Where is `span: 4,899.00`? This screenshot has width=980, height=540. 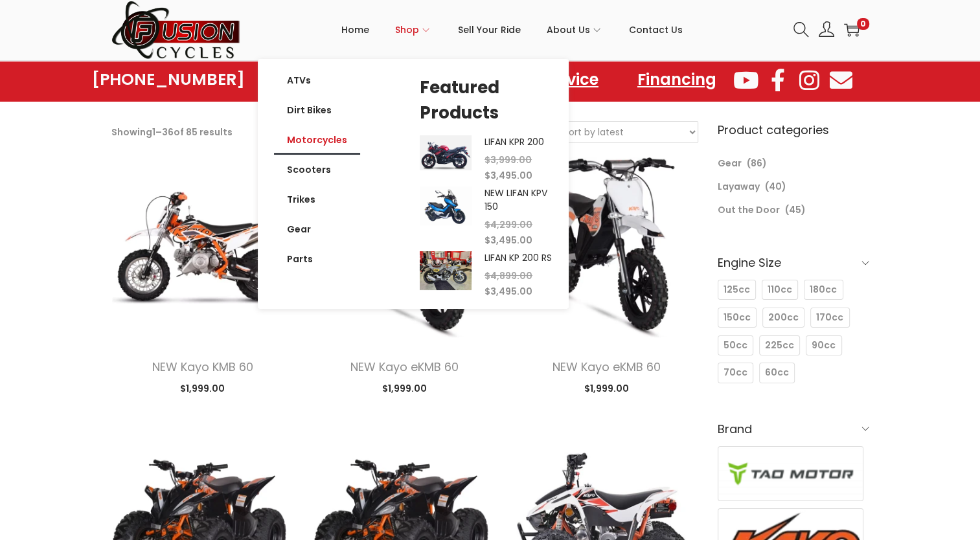
span: 4,899.00 is located at coordinates (509, 276).